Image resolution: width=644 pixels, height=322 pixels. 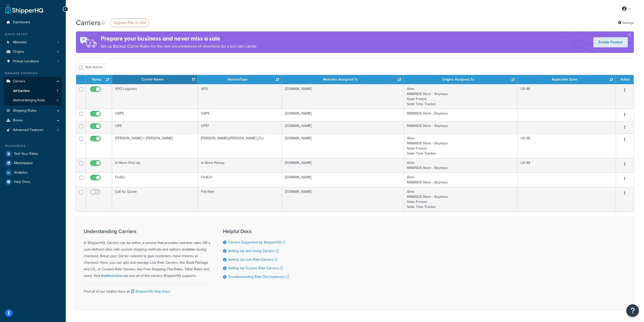 I want to click on td: XPO Logistics, so click(x=155, y=96).